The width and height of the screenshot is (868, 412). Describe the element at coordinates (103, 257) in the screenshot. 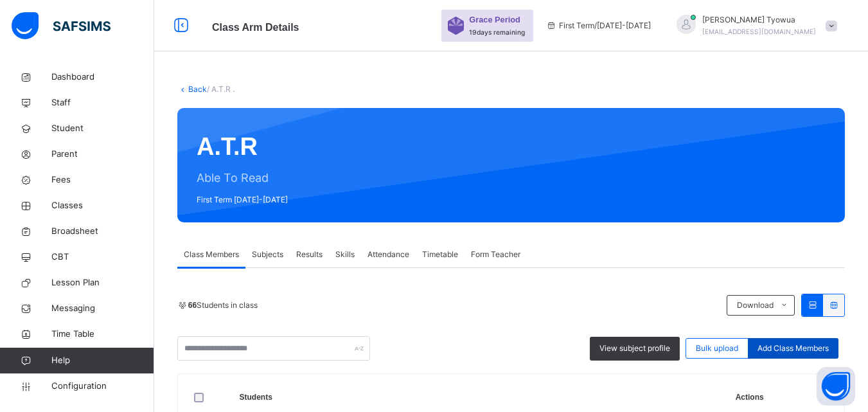

I see `span: CBT` at that location.